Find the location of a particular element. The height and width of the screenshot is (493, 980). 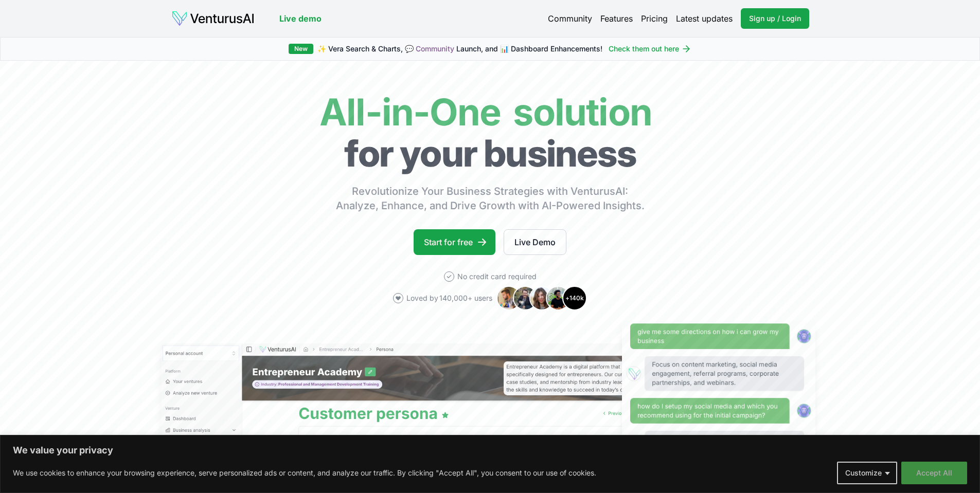

img: Avatar 1 is located at coordinates (508, 298).